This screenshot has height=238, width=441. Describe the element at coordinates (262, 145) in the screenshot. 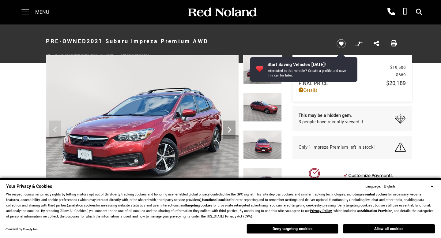

I see `img: Used 2021 Red Subaru Premium image 3` at that location.